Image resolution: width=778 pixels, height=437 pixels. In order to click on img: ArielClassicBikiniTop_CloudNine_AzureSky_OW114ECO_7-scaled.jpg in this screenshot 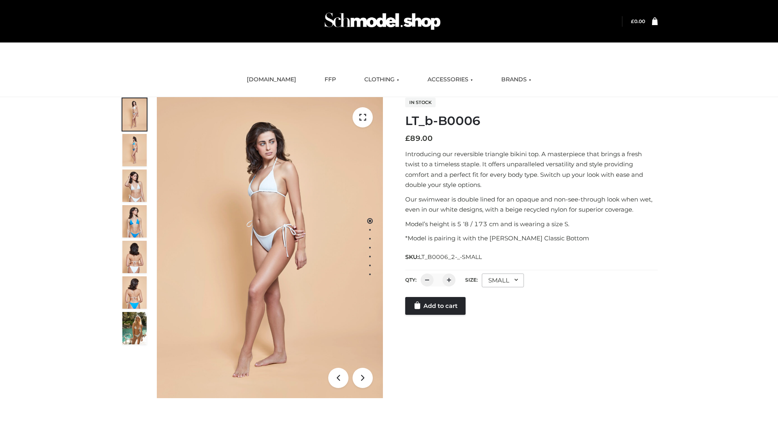, I will do `click(134, 257)`.